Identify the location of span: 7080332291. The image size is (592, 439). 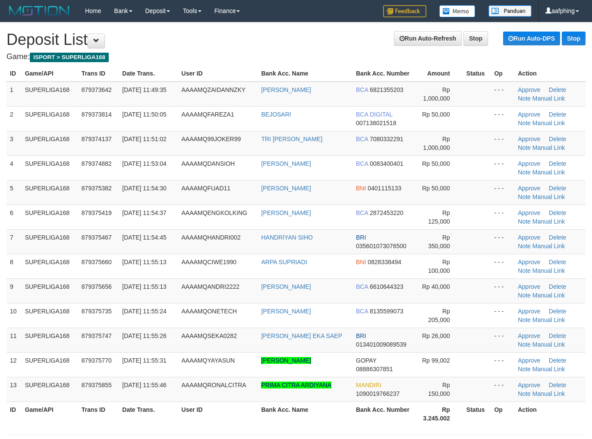
(387, 139).